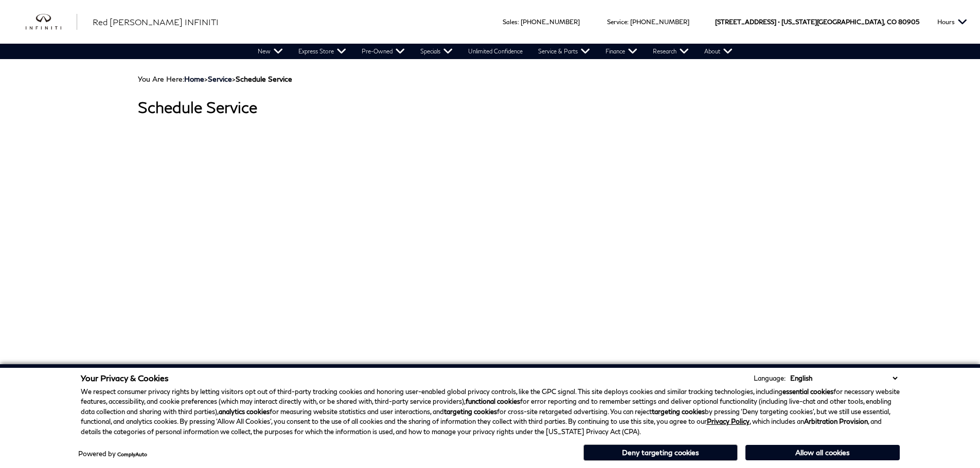 The width and height of the screenshot is (980, 468). I want to click on a: Unlimited Confidence, so click(495, 52).